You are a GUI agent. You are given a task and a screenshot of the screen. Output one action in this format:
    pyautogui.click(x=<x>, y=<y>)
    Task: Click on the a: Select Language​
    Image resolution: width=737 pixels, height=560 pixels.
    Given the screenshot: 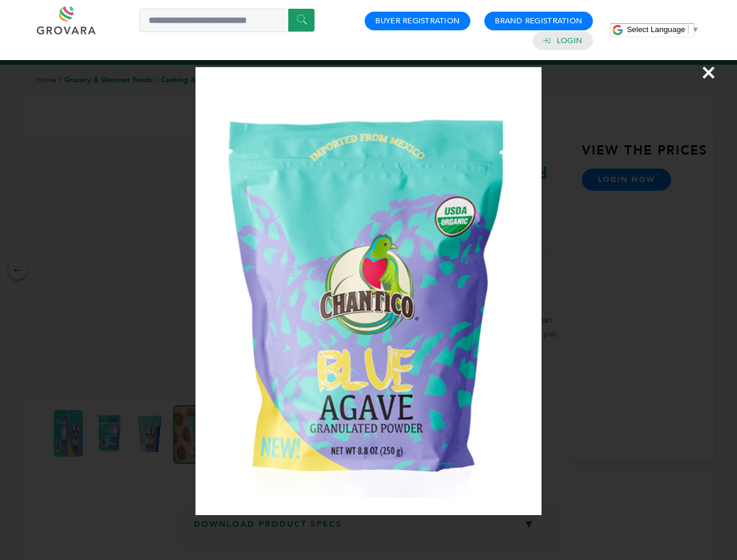 What is the action you would take?
    pyautogui.click(x=663, y=30)
    